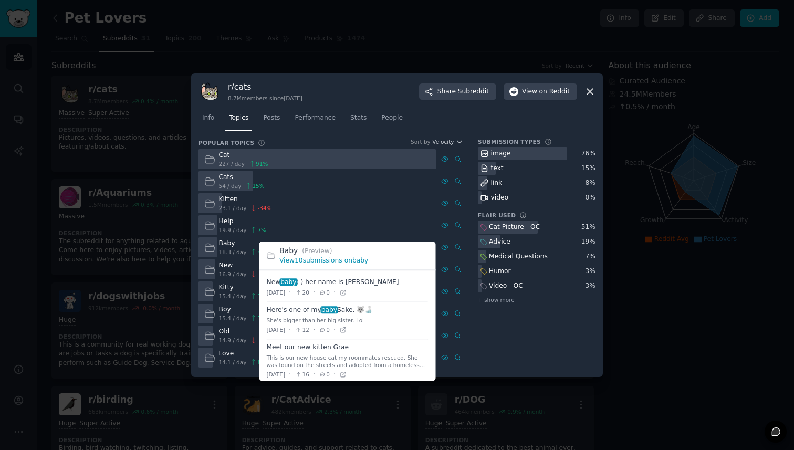 The height and width of the screenshot is (450, 794). What do you see at coordinates (233, 340) in the screenshot?
I see `span: 14.9 / day` at bounding box center [233, 340].